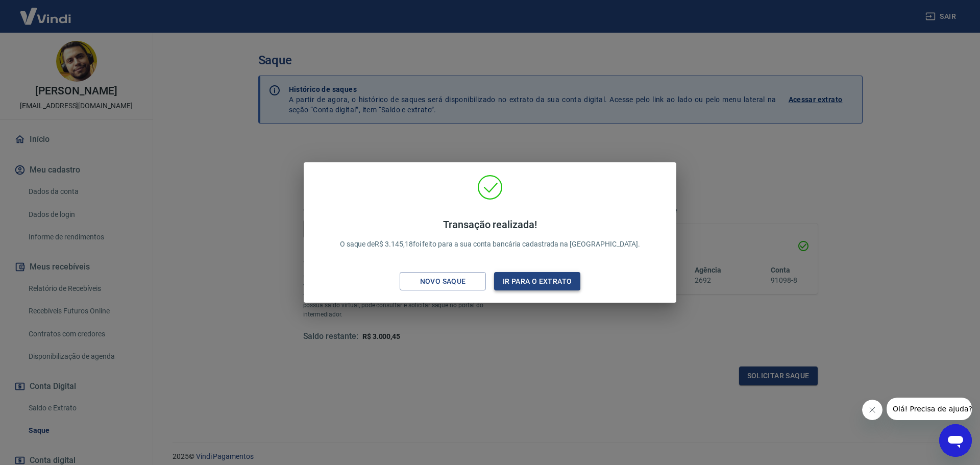 This screenshot has width=980, height=465. I want to click on button: Ir para o extrato, so click(537, 282).